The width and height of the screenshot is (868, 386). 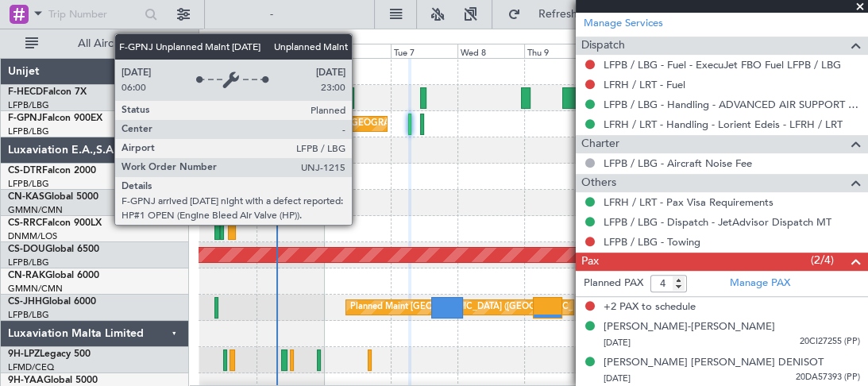 What do you see at coordinates (55, 118) in the screenshot?
I see `a: F-GPNJFalcon 900EX` at bounding box center [55, 118].